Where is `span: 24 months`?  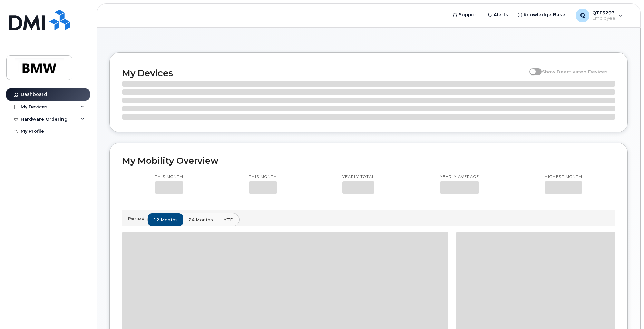
span: 24 months is located at coordinates (201, 220).